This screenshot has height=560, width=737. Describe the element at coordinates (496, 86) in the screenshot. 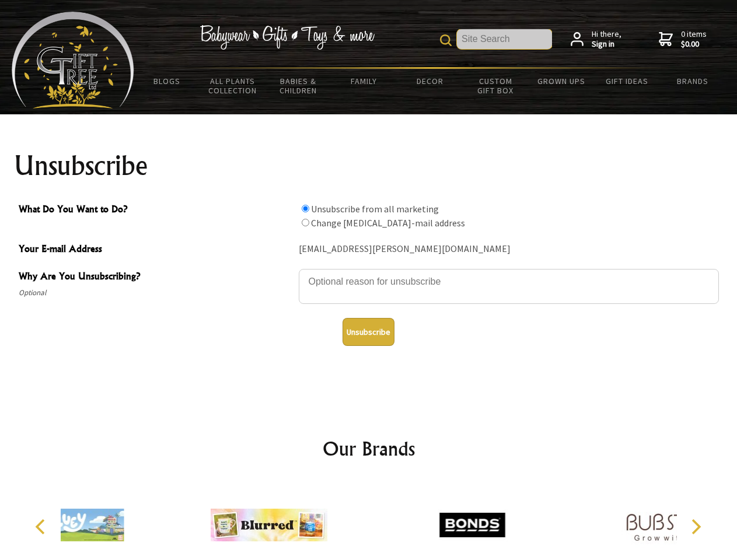

I see `a: Custom Gift Box` at that location.